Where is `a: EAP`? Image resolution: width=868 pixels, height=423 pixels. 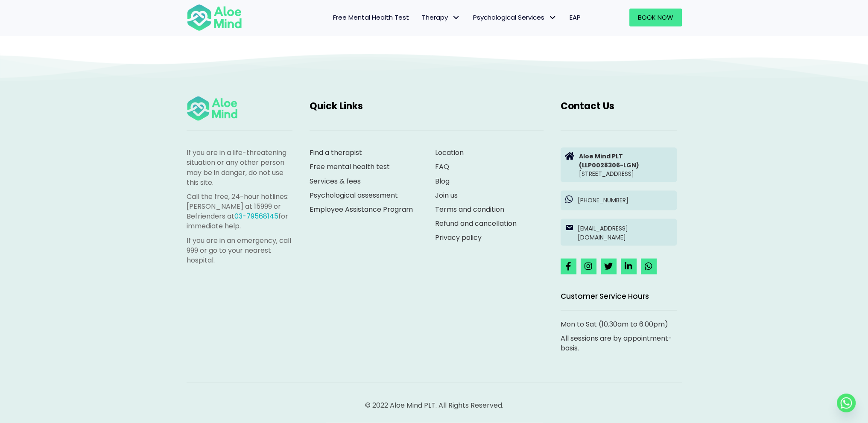
a: EAP is located at coordinates (575, 18).